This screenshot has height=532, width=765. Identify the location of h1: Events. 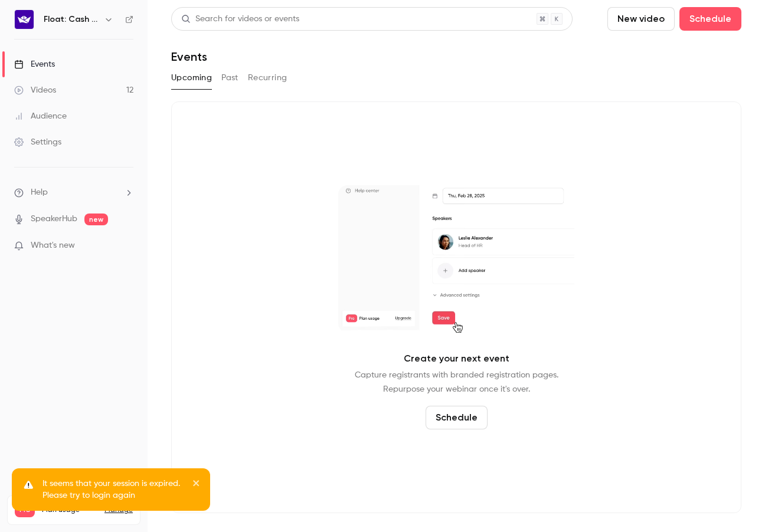
(189, 56).